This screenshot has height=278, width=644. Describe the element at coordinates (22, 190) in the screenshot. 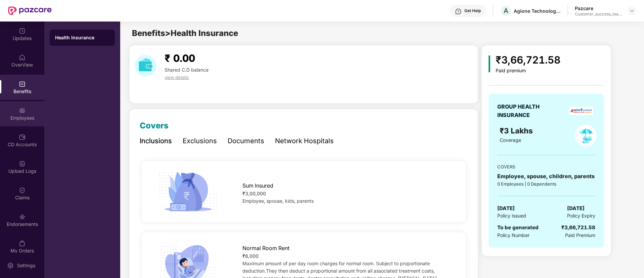

I see `img: svg+xml;base64,PHN2ZyBpZD0iQ2xhaW0iIHhtbG5zPSJodHRwOi8vd3d3LnczLm9yZy8yMDAwL3N2ZyIgd2lkdGg9IjIwIi...` at that location.